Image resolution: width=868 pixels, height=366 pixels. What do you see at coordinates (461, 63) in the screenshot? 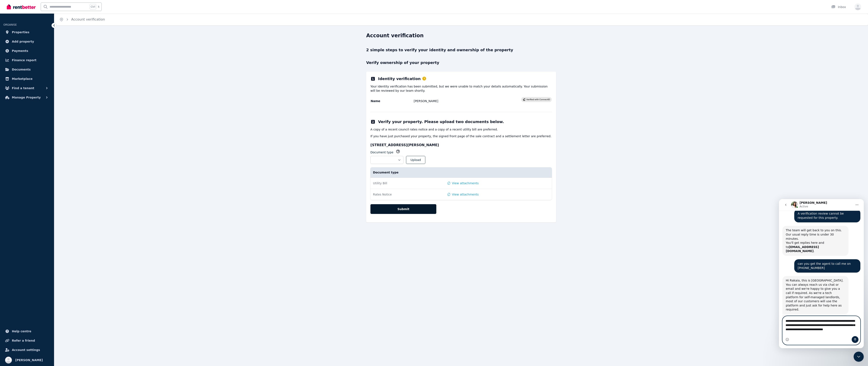
I see `p: Verify ownership of your property` at bounding box center [461, 63].